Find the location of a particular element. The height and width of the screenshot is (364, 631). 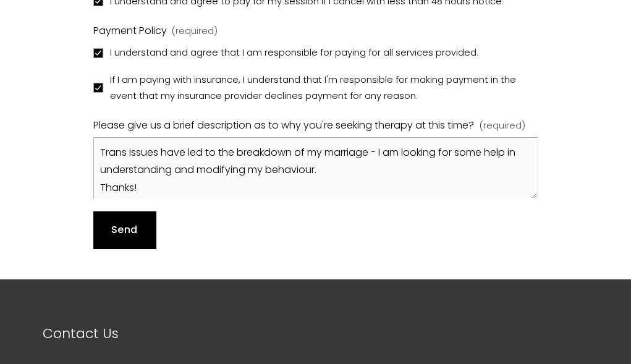

input: I understand and agree that I am responsible for paying for all services provided. is located at coordinates (98, 53).